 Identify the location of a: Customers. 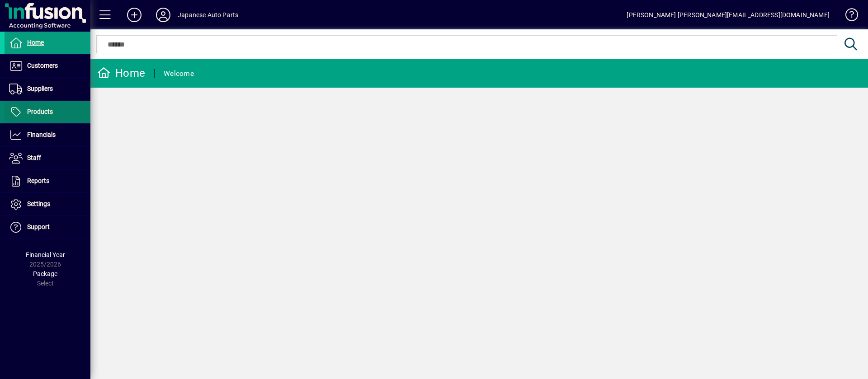
(48, 66).